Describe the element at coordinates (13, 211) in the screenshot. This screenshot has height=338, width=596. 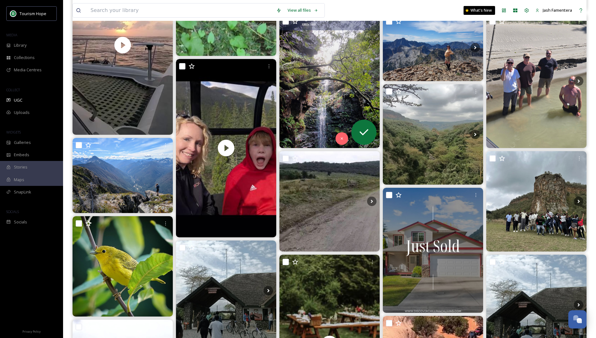
I see `span: SOCIALS` at that location.